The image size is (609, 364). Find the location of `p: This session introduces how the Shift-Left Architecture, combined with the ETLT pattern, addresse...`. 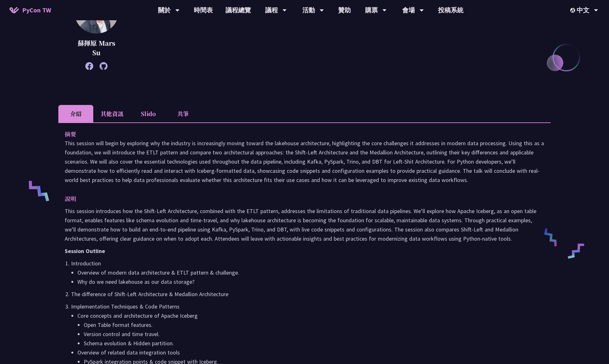

p: This session introduces how the Shift-Left Architecture, combined with the ETLT pattern, addresse... is located at coordinates (304, 225).